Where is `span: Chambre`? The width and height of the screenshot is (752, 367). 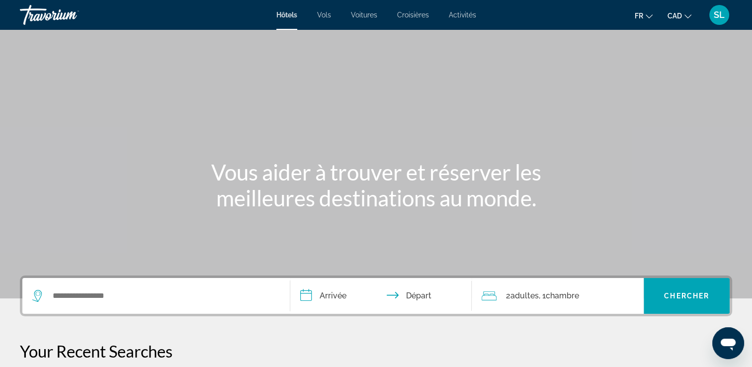 span: Chambre is located at coordinates (561, 295).